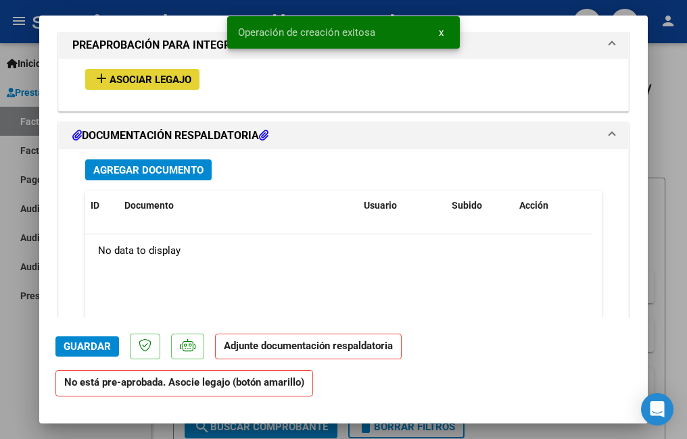  What do you see at coordinates (657, 410) in the screenshot?
I see `div: Open Intercom Messenger` at bounding box center [657, 410].